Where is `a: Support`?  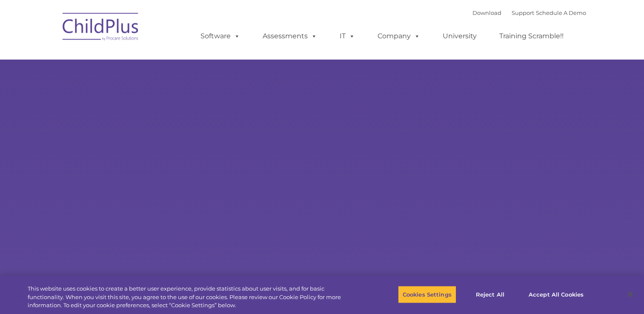 a: Support is located at coordinates (523, 13).